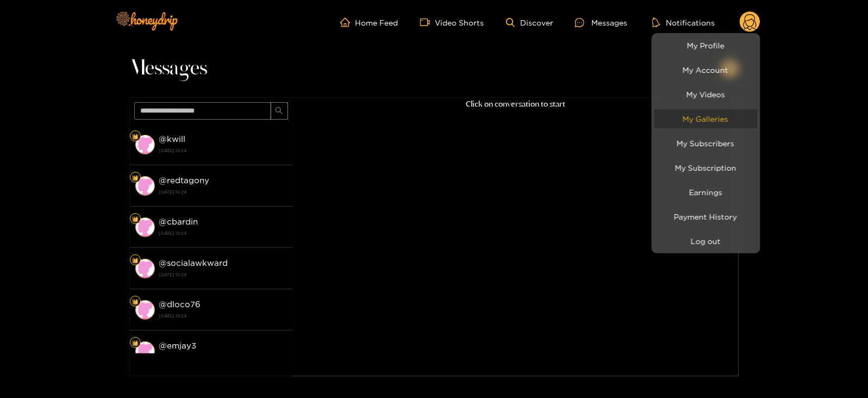 This screenshot has width=868, height=398. What do you see at coordinates (706, 241) in the screenshot?
I see `button: Log out` at bounding box center [706, 241].